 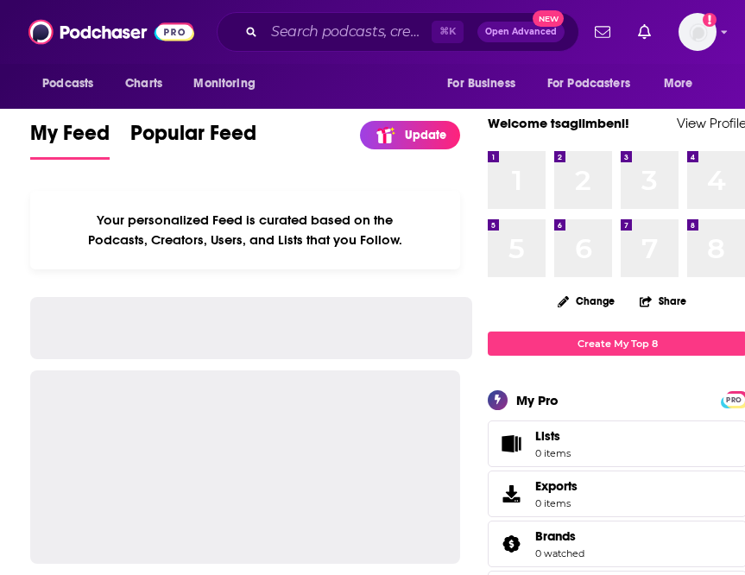 What do you see at coordinates (245, 230) in the screenshot?
I see `div: Your personalized Feed is curated based on the Podcasts, Creators, Users, and Lists that you Follow.` at bounding box center [245, 230].